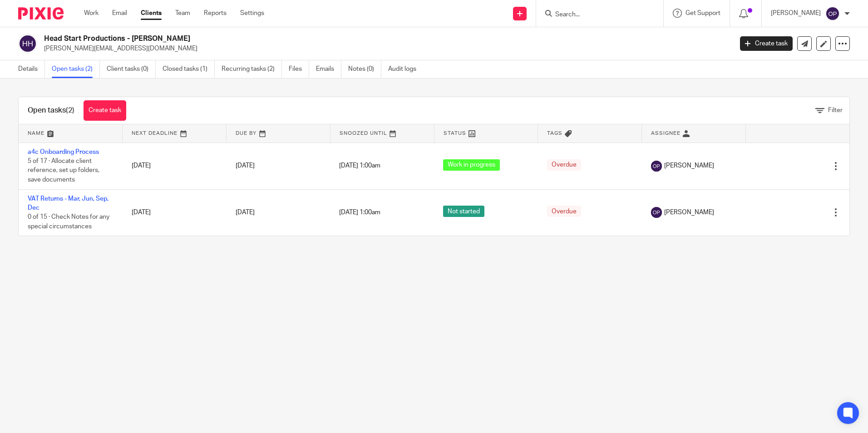 This screenshot has width=868, height=433. What do you see at coordinates (76, 69) in the screenshot?
I see `a: Open tasks (2)` at bounding box center [76, 69].